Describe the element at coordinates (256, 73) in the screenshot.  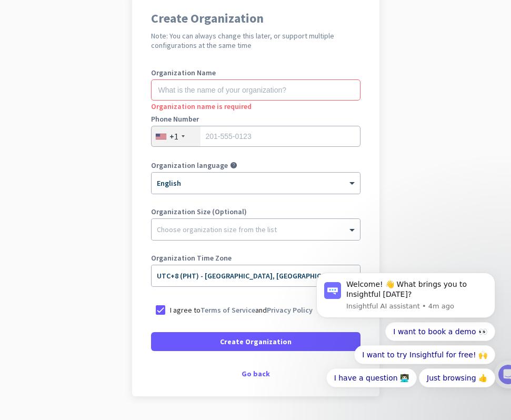
I see `label: Organization Name` at that location.